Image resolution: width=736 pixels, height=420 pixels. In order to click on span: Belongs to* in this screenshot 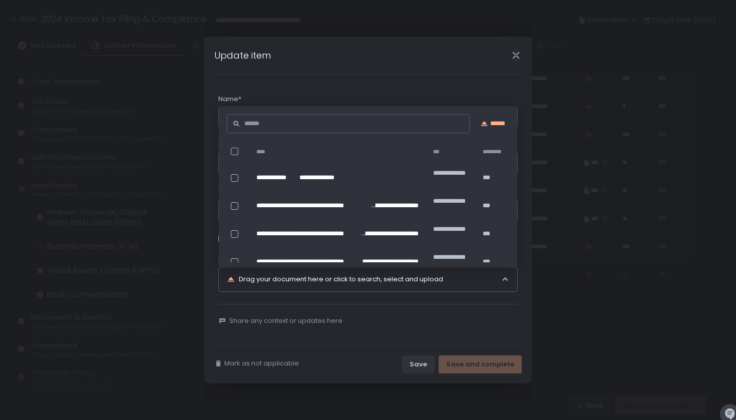, I will do `click(237, 145)`.